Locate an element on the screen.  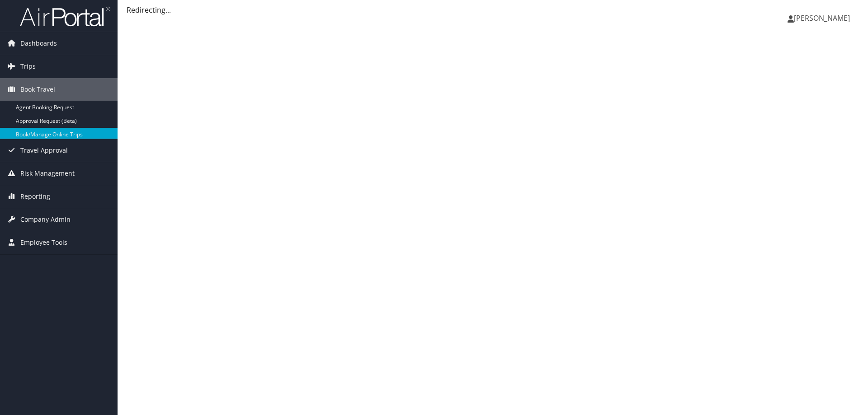
div: Redirecting... is located at coordinates (492, 10).